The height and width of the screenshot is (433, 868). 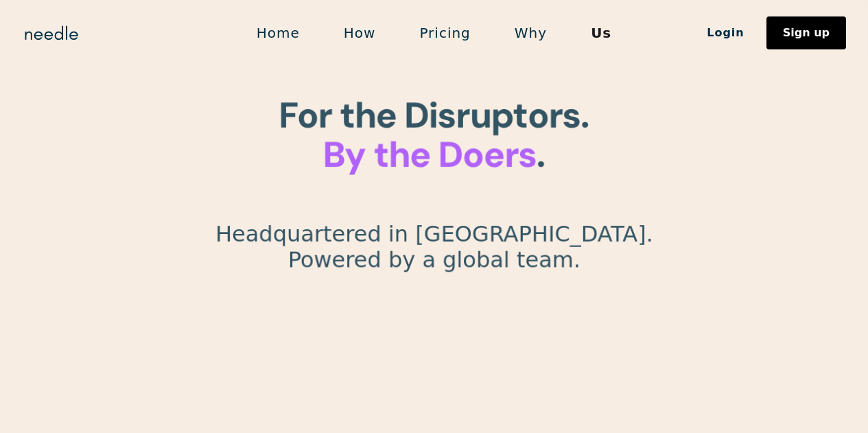 What do you see at coordinates (359, 33) in the screenshot?
I see `a: How` at bounding box center [359, 33].